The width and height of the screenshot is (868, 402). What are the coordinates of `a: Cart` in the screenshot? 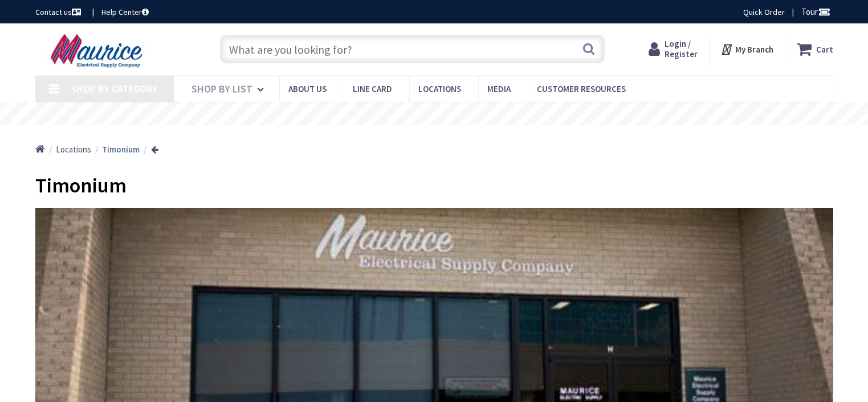 It's located at (815, 49).